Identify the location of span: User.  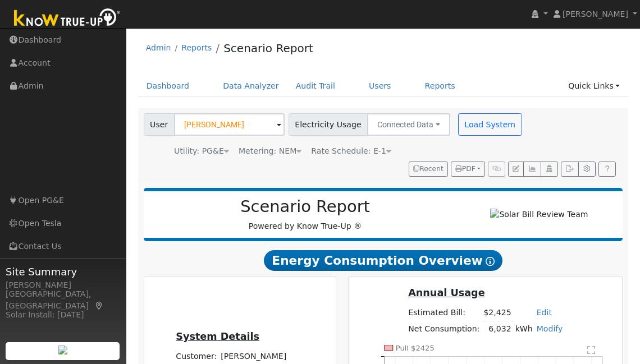
(159, 125).